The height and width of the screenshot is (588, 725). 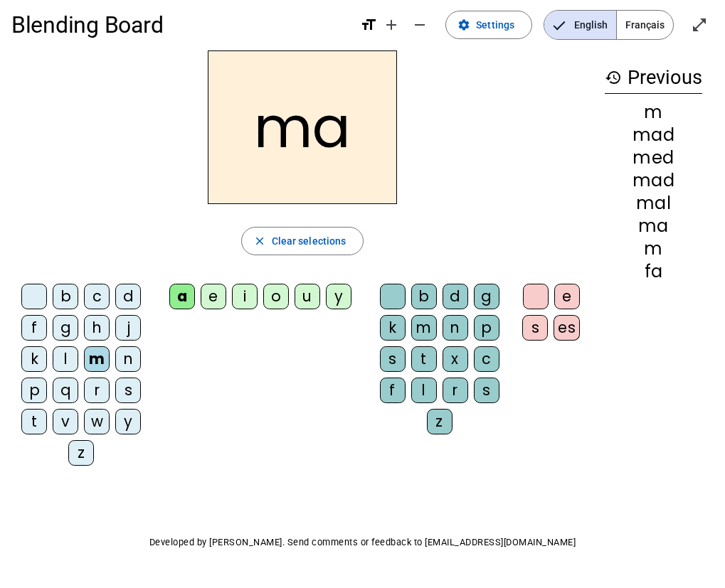 I want to click on mat-icon: history, so click(x=613, y=78).